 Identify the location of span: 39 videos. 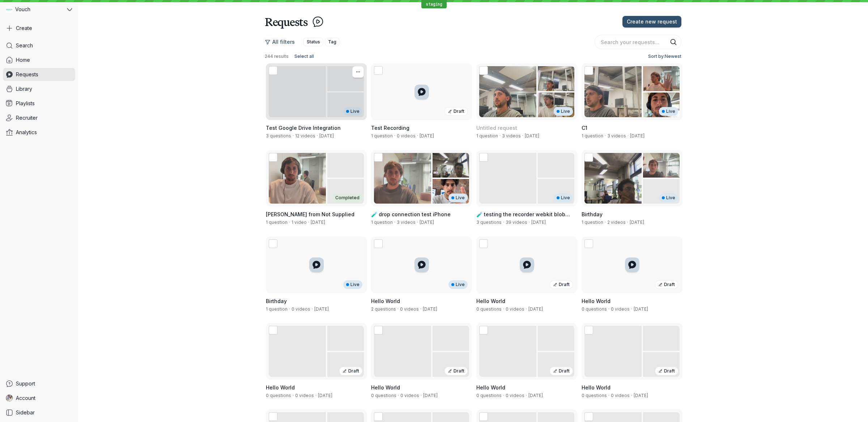
(516, 222).